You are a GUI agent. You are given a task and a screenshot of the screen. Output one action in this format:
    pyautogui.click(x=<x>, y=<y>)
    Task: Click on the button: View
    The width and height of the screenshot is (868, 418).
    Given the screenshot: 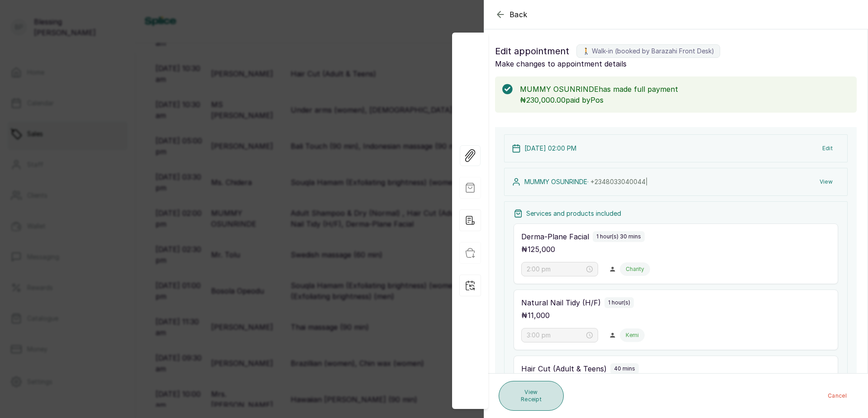 What is the action you would take?
    pyautogui.click(x=825, y=182)
    